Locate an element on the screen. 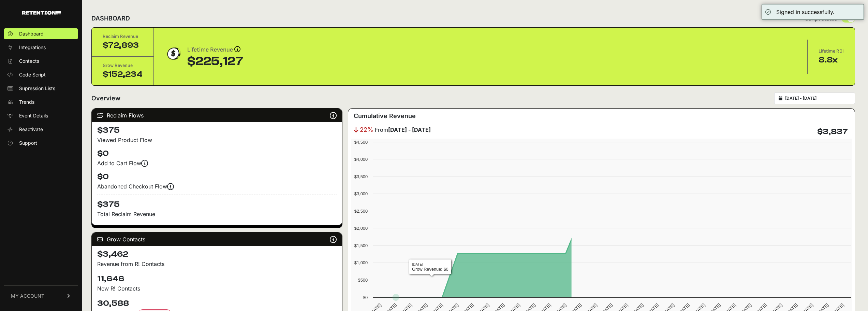 The width and height of the screenshot is (868, 311). span: Event Details is located at coordinates (33, 115).